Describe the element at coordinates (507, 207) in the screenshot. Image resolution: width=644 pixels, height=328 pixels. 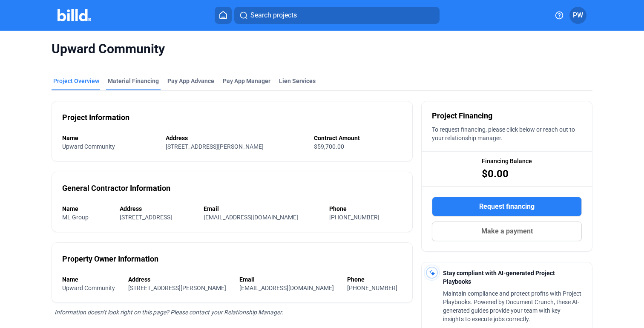
I see `span: Request financing` at that location.